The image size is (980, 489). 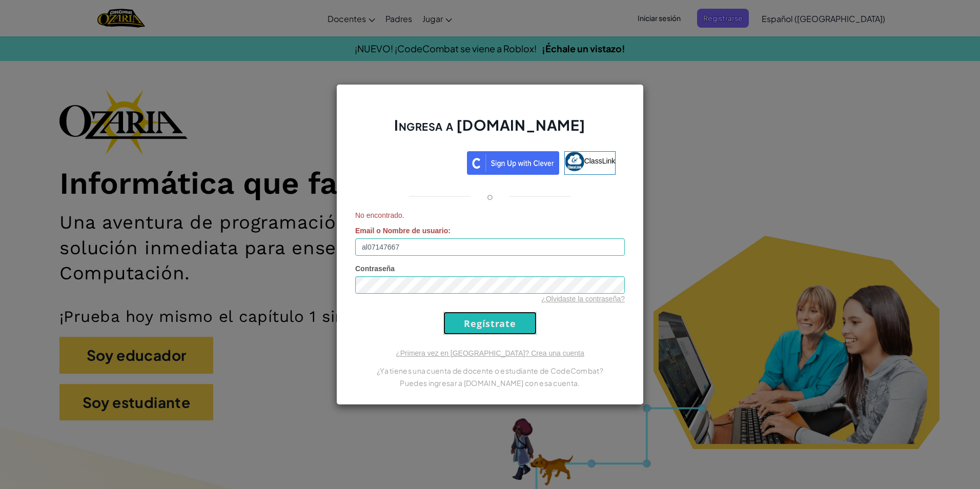 What do you see at coordinates (375, 269) in the screenshot?
I see `span: Contraseña` at bounding box center [375, 269].